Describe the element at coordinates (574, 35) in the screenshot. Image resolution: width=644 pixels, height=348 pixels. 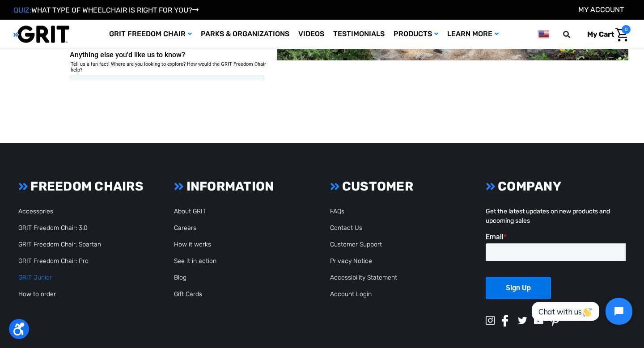
I see `input: Search` at that location.